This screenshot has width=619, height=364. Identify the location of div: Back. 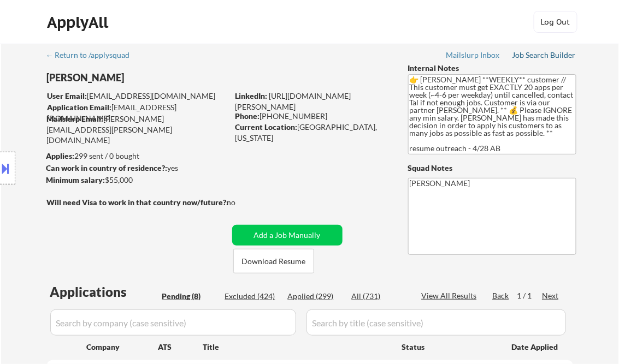
(501, 296).